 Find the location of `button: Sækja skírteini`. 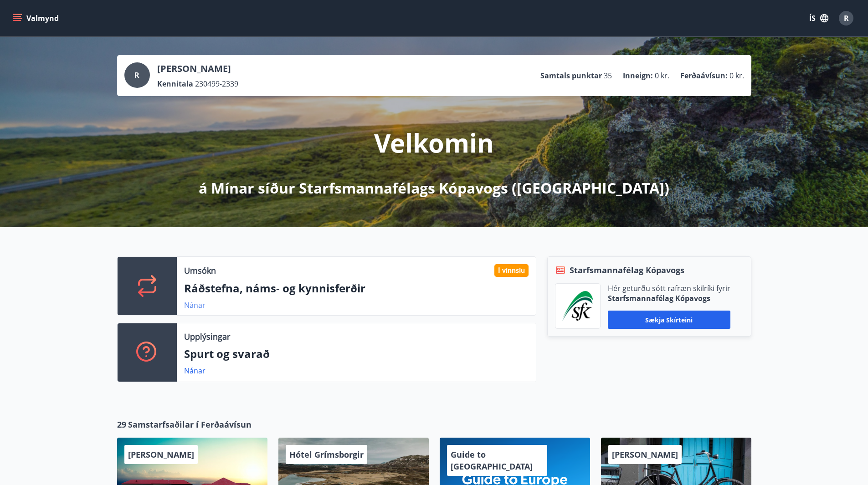

button: Sækja skírteini is located at coordinates (669, 320).